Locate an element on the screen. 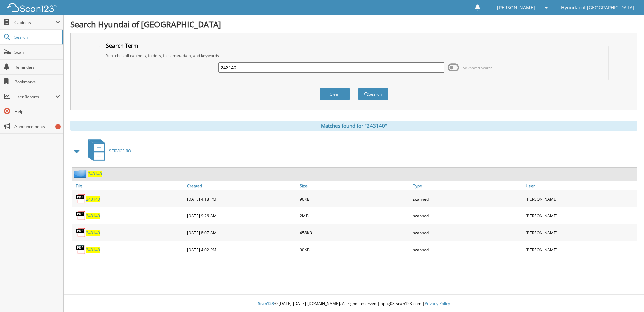 The width and height of the screenshot is (644, 312). span: Bookmarks is located at coordinates (37, 81).